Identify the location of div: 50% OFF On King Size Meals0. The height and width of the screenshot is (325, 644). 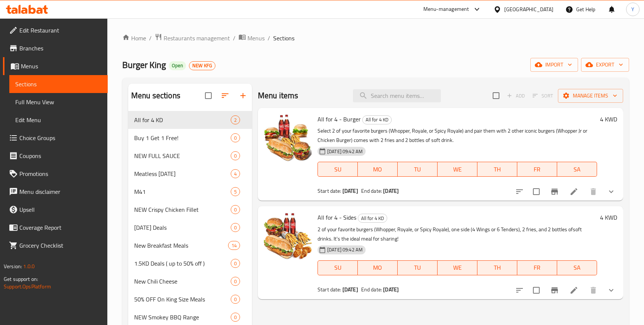
(190, 299).